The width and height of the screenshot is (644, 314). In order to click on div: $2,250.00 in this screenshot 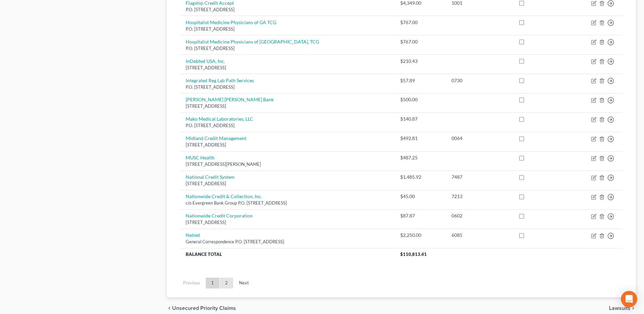, I will do `click(420, 235)`.